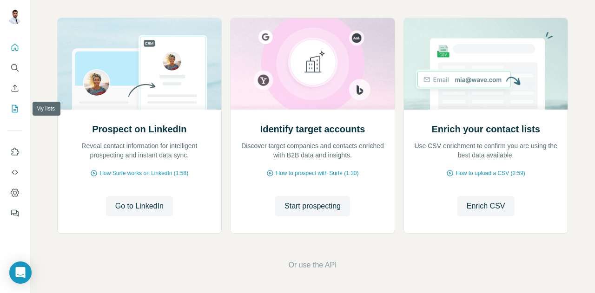 The width and height of the screenshot is (595, 293). I want to click on span: Go to LinkedIn, so click(139, 206).